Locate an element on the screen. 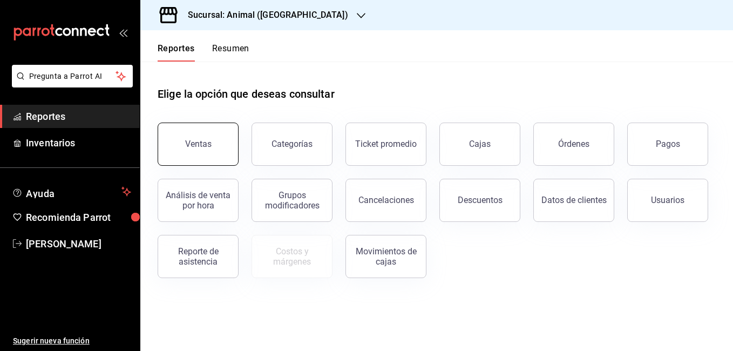  div: Descuentos is located at coordinates (480, 200).